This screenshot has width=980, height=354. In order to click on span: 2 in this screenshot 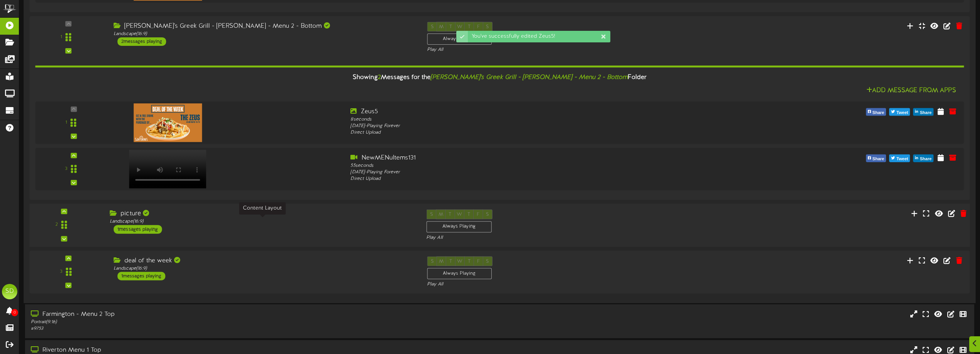, I will do `click(380, 78)`.